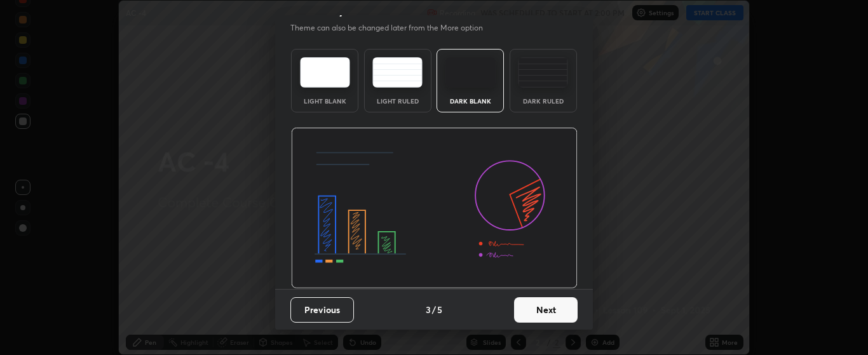 The width and height of the screenshot is (868, 355). What do you see at coordinates (322, 310) in the screenshot?
I see `button: Previous` at bounding box center [322, 310].